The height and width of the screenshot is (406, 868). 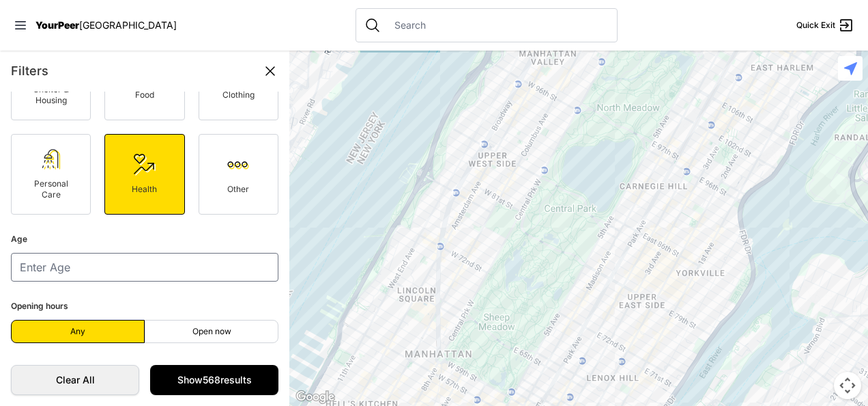 What do you see at coordinates (51, 94) in the screenshot?
I see `span: Shelter & Housing` at bounding box center [51, 94].